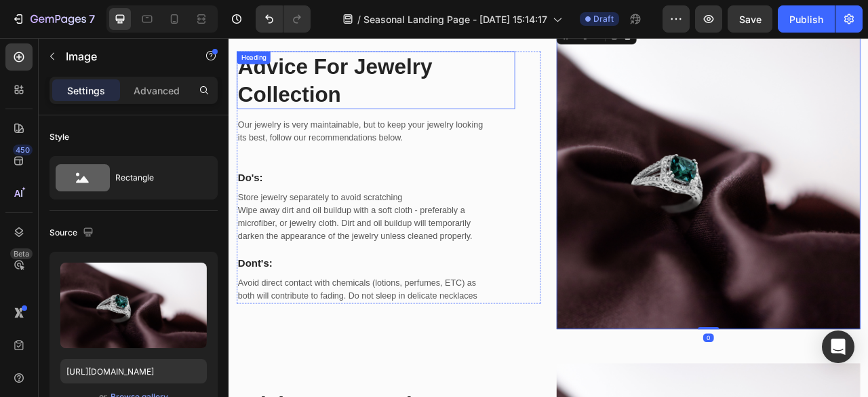 Image resolution: width=868 pixels, height=397 pixels. I want to click on p: Image, so click(124, 56).